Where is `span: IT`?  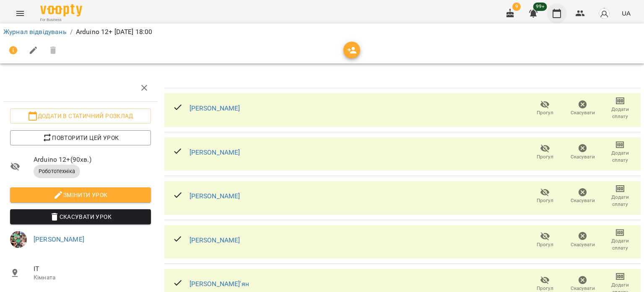
span: IT is located at coordinates (92, 269).